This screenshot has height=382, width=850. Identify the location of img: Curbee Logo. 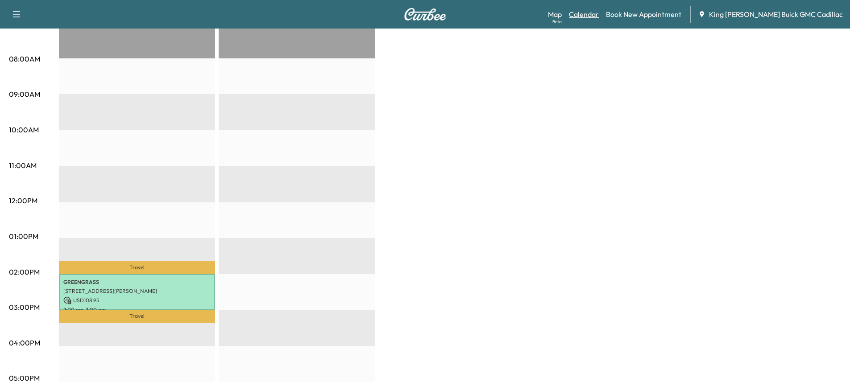
(425, 14).